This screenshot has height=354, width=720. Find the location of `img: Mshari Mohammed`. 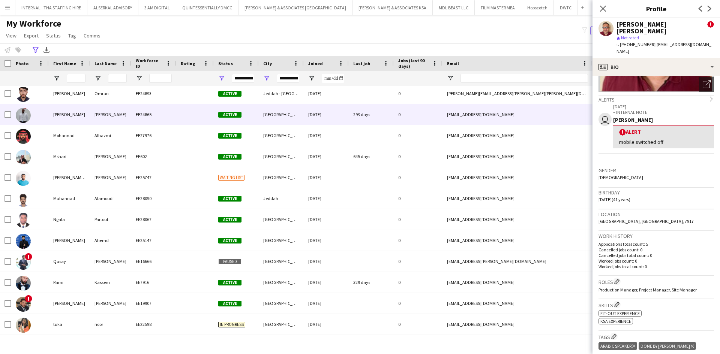

img: Mshari Mohammed is located at coordinates (23, 157).